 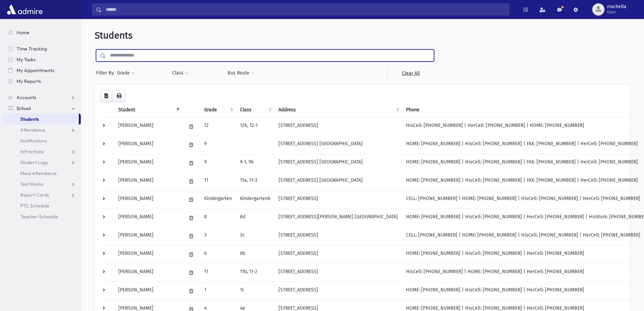 What do you see at coordinates (42, 151) in the screenshot?
I see `a: Infractions` at bounding box center [42, 151].